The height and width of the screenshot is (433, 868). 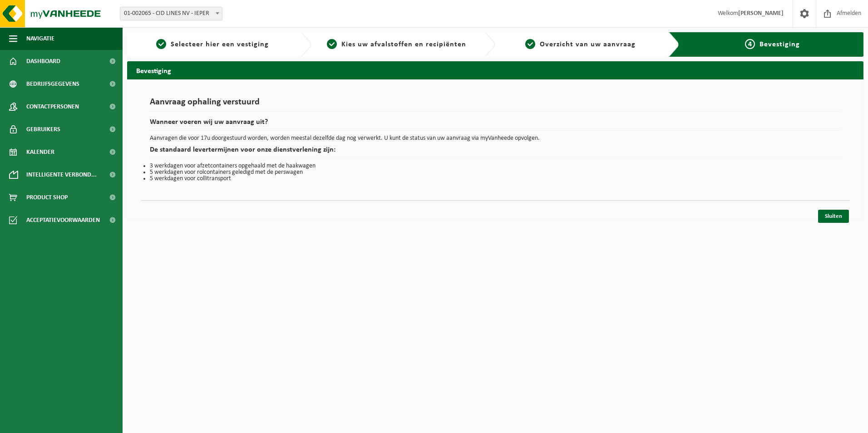 What do you see at coordinates (779, 44) in the screenshot?
I see `span: Bevestiging` at bounding box center [779, 44].